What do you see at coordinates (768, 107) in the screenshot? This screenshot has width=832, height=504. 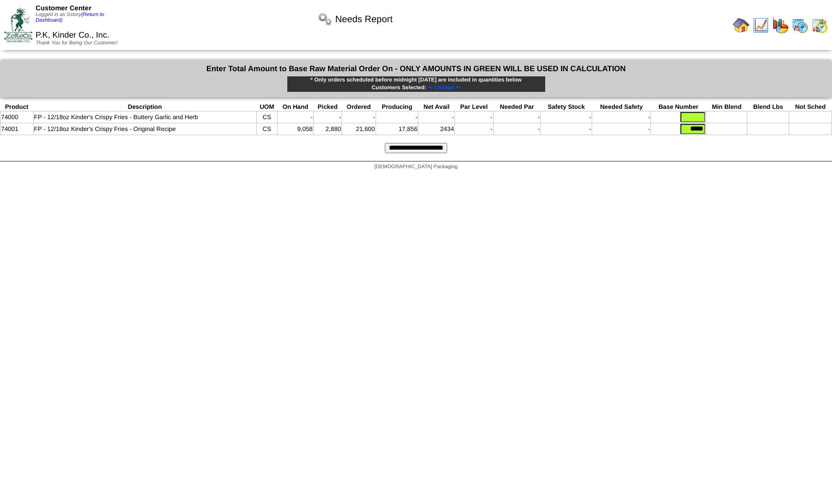 I see `th: Blend Lbs` at bounding box center [768, 107].